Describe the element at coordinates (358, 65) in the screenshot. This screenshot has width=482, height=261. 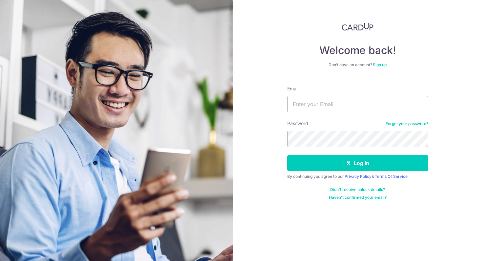
I see `div: Don’t have an account?` at that location.